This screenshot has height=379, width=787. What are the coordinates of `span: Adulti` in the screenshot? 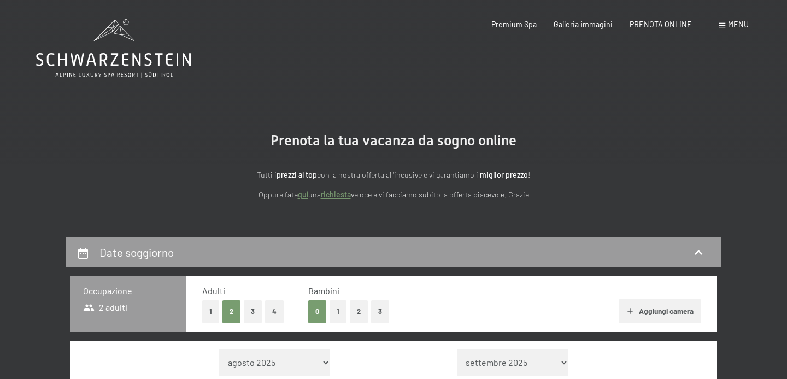 It's located at (214, 290).